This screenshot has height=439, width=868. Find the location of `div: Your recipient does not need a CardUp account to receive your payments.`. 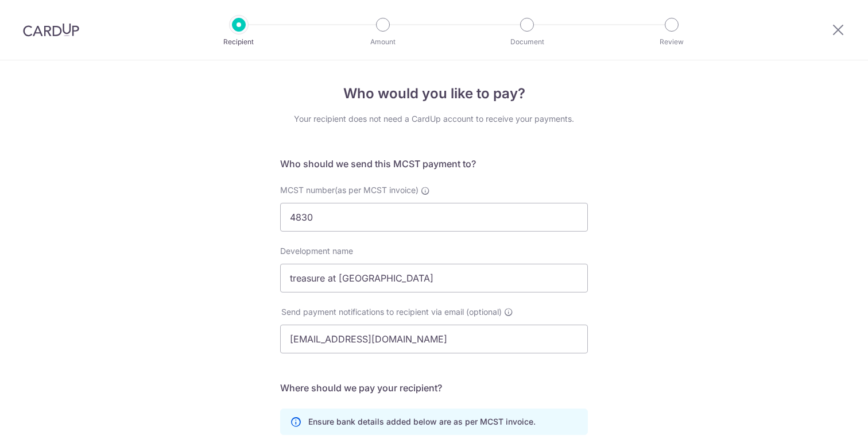

div: Your recipient does not need a CardUp account to receive your payments. is located at coordinates (434, 118).